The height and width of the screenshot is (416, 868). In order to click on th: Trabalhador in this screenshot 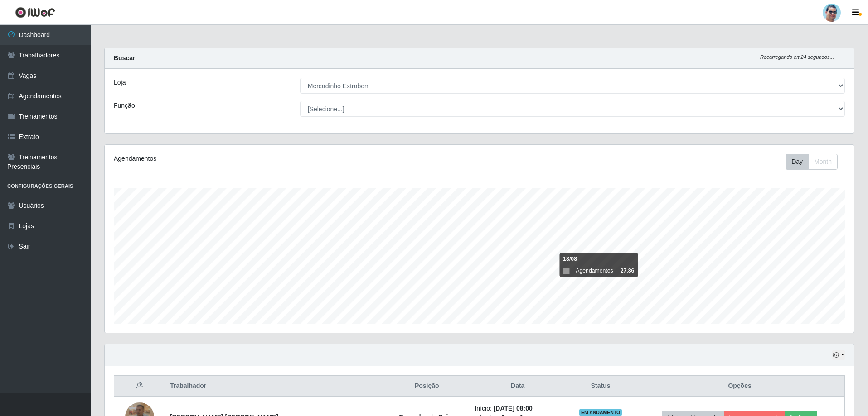, I will do `click(274, 386)`.